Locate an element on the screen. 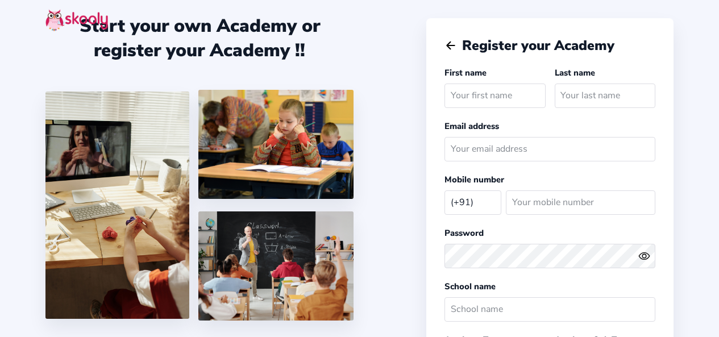 The height and width of the screenshot is (337, 719). img: skooly-logo.png is located at coordinates (77, 20).